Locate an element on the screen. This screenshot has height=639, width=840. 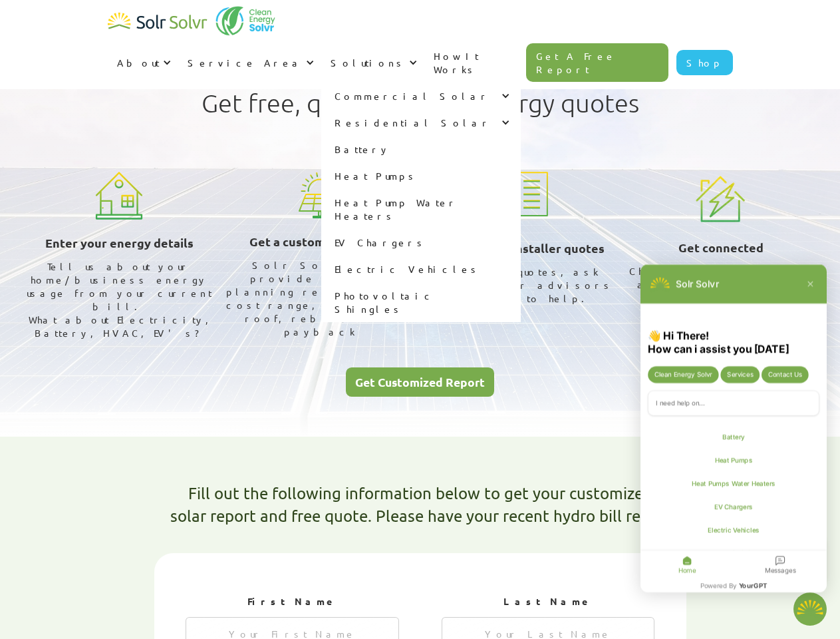
button: Open chatbot widget is located at coordinates (810, 609).